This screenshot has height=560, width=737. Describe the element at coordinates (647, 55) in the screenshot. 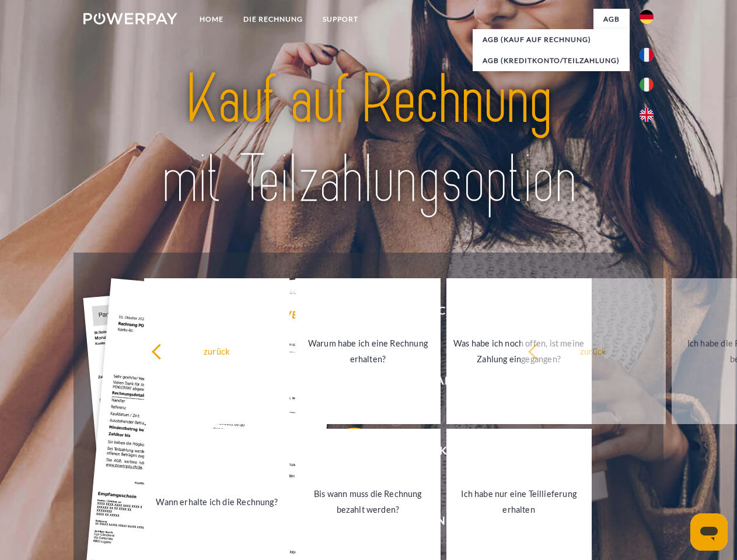

I see `img: fr` at that location.